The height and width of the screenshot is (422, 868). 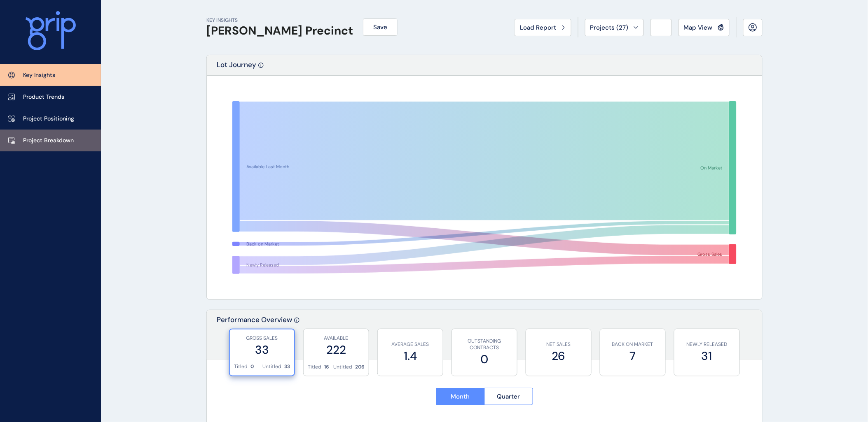 I want to click on label: 31, so click(x=707, y=357).